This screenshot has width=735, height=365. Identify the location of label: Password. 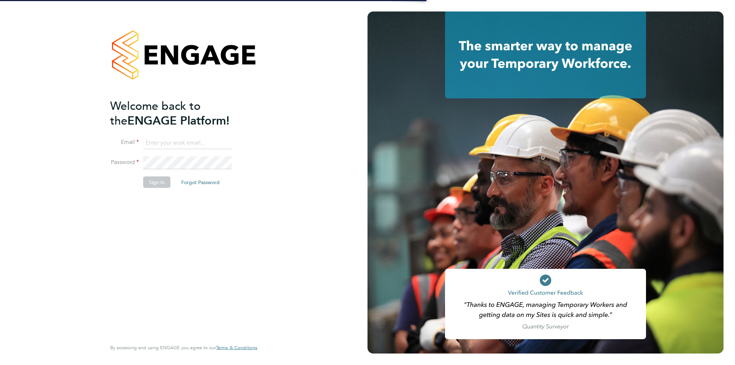
(124, 162).